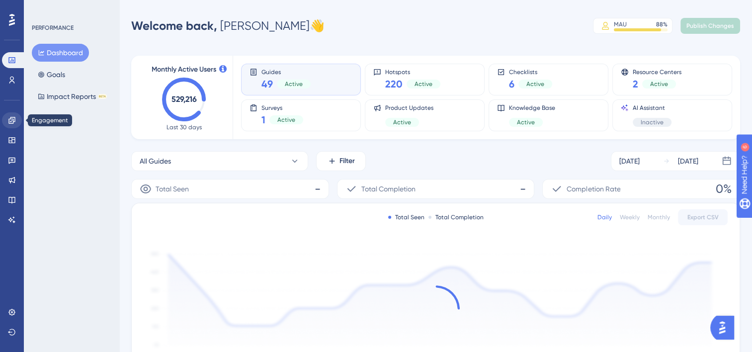 Image resolution: width=752 pixels, height=352 pixels. What do you see at coordinates (657, 72) in the screenshot?
I see `span: Resource Centers` at bounding box center [657, 72].